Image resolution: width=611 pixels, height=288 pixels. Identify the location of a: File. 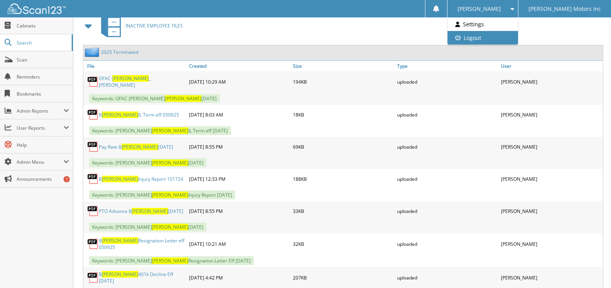
(135, 66).